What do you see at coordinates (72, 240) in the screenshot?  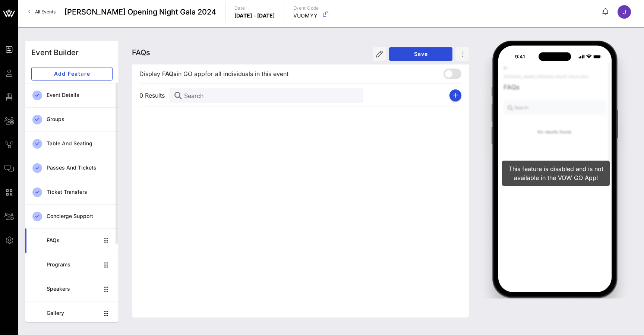 I see `a: FAQs` at bounding box center [72, 240].